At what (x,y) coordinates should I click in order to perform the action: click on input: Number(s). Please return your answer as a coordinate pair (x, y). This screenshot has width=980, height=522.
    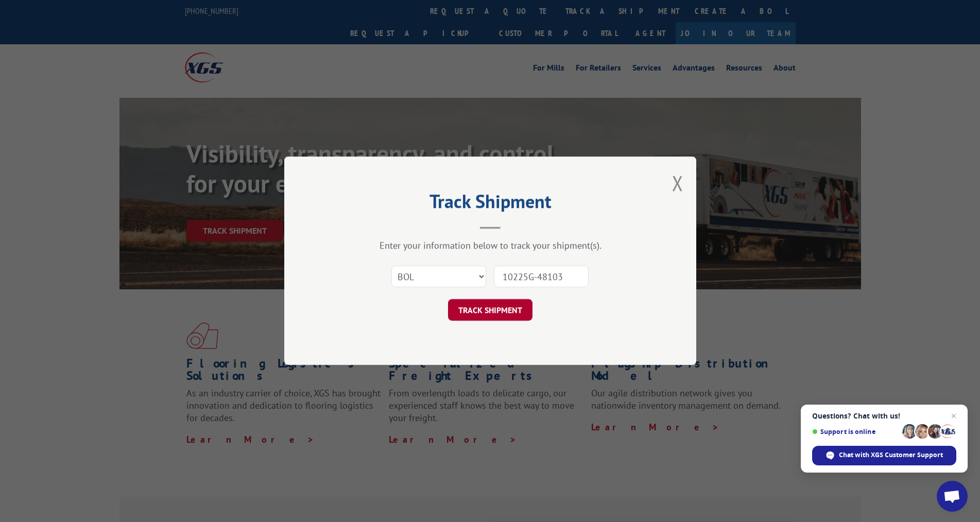
    Looking at the image, I should click on (541, 277).